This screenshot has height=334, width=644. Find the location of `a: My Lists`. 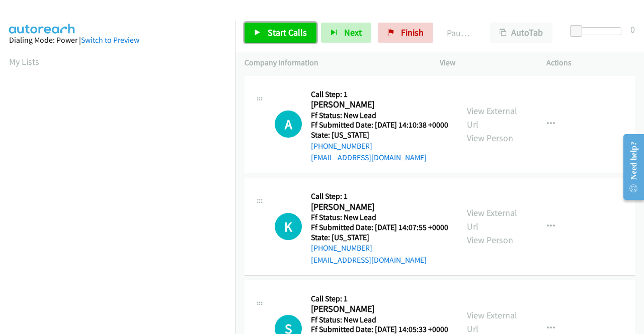

a: My Lists is located at coordinates (24, 61).